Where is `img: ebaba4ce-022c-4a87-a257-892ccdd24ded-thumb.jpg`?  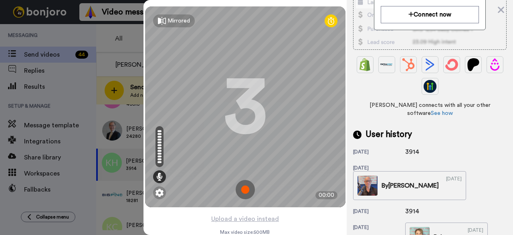 img: ebaba4ce-022c-4a87-a257-892ccdd24ded-thumb.jpg is located at coordinates (368, 185).